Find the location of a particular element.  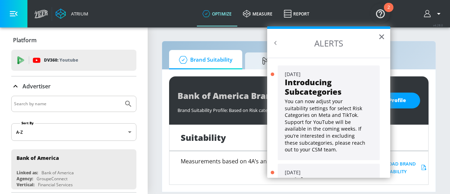

a: Report is located at coordinates (297, 14).